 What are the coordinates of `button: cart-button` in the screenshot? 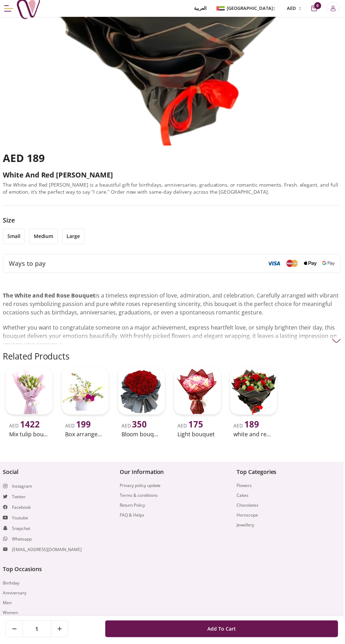 It's located at (315, 8).